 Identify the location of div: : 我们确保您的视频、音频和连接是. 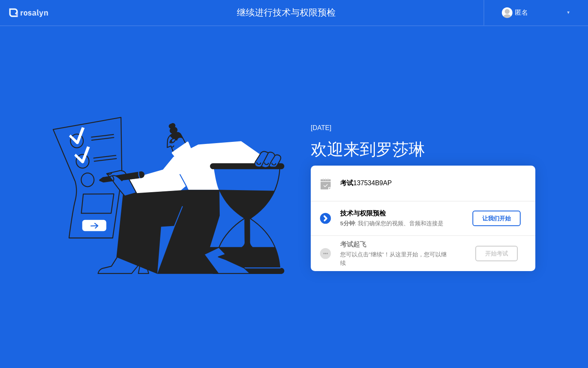
(399, 223).